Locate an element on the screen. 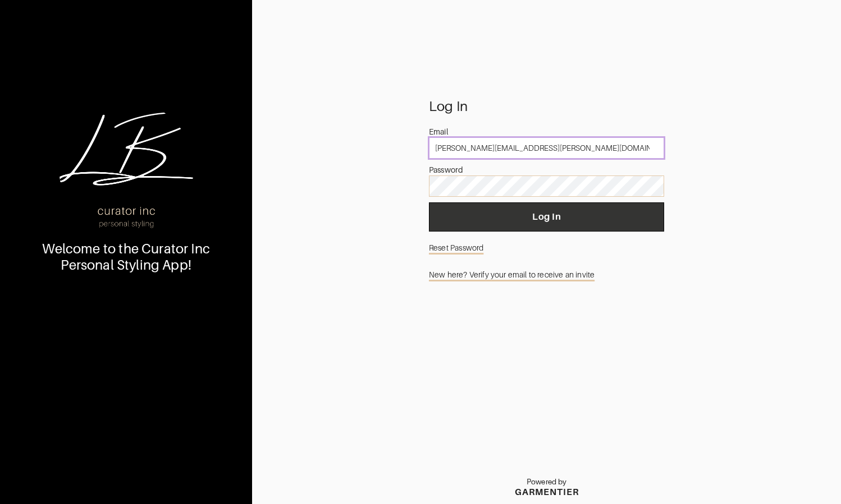 Image resolution: width=841 pixels, height=504 pixels. div: Email is located at coordinates (546, 132).